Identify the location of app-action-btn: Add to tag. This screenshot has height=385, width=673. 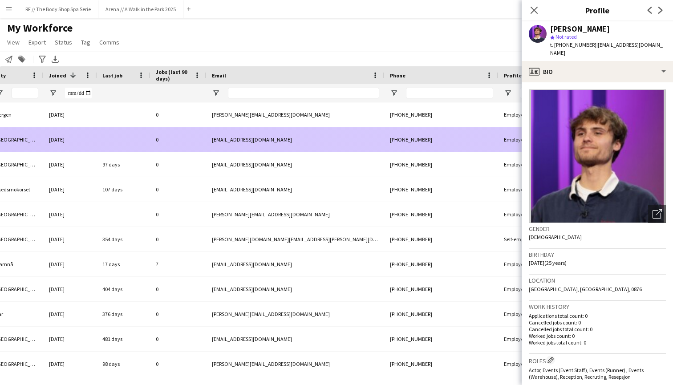
(22, 59).